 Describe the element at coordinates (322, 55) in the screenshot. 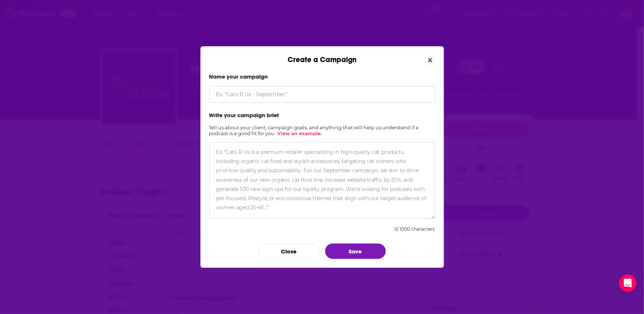

I see `div: Create a Campaign` at that location.